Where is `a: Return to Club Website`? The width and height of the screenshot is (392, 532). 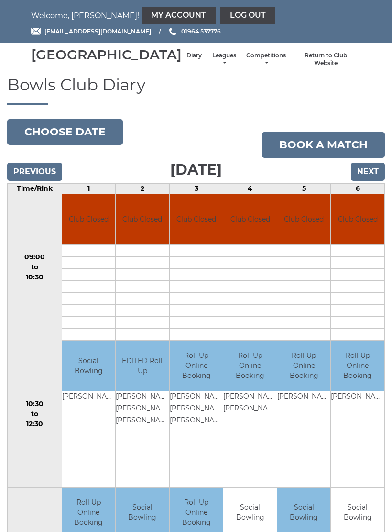 a: Return to Club Website is located at coordinates (326, 59).